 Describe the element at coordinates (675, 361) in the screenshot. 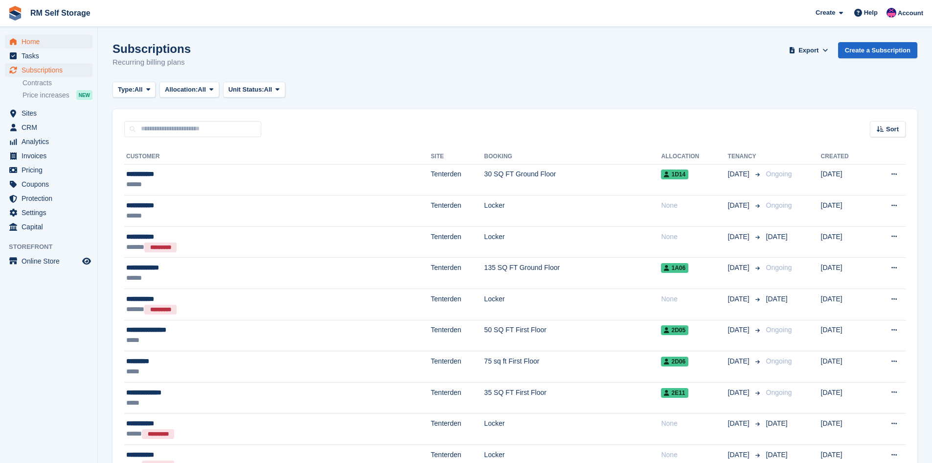

I see `span: 2D06` at that location.